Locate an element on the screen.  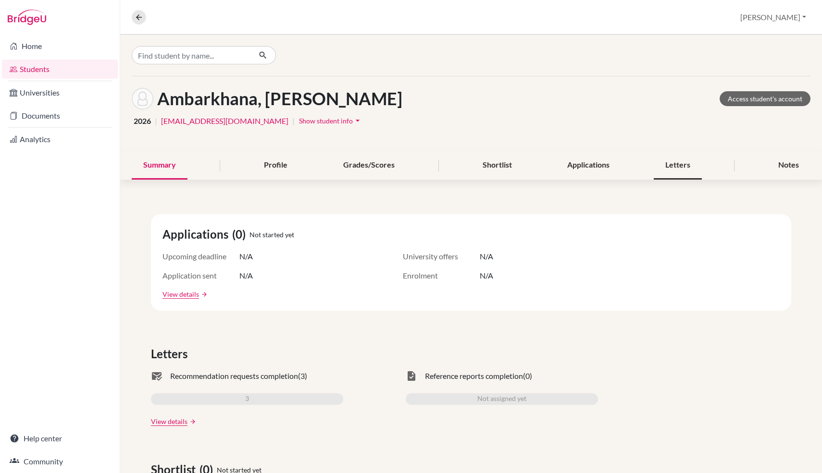
img: Bridge-U is located at coordinates (27, 17).